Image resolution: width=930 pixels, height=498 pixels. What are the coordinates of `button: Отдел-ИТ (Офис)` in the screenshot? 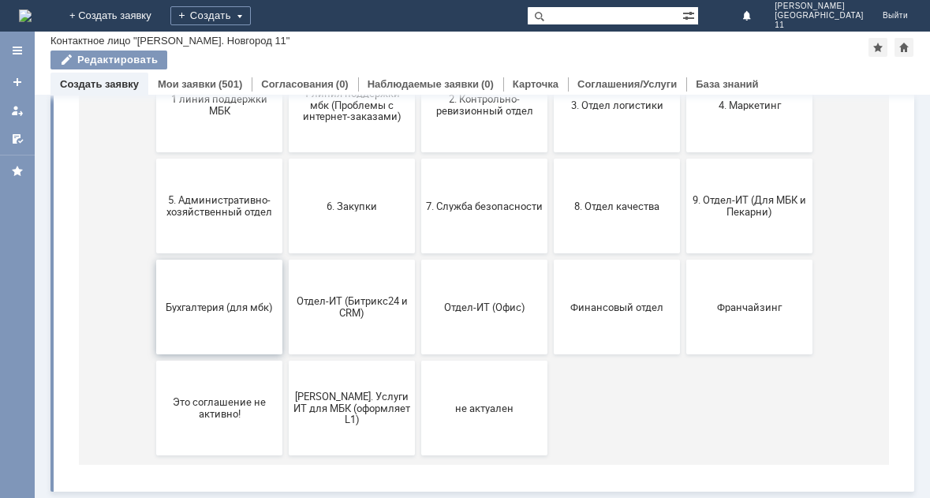 It's located at (418, 439).